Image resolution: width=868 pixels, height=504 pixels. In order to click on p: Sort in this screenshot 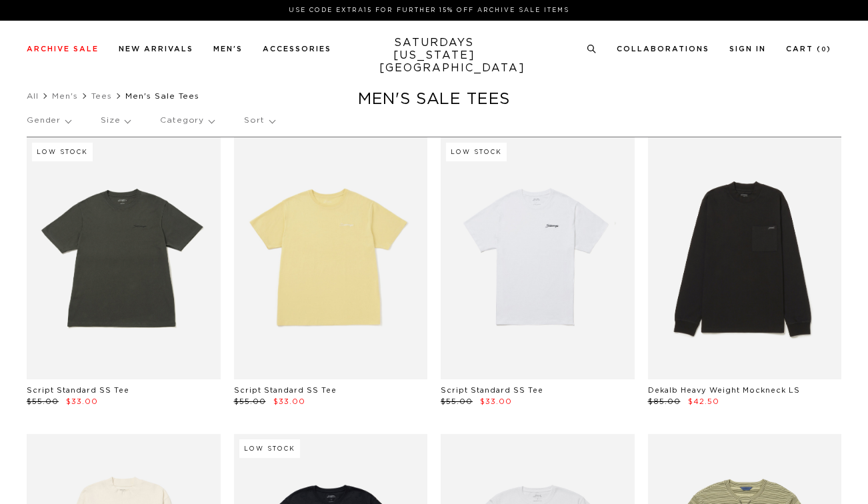, I will do `click(259, 121)`.